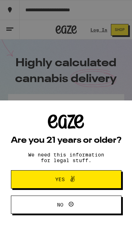 The height and width of the screenshot is (228, 132). What do you see at coordinates (66, 179) in the screenshot?
I see `button: Yes` at bounding box center [66, 179].